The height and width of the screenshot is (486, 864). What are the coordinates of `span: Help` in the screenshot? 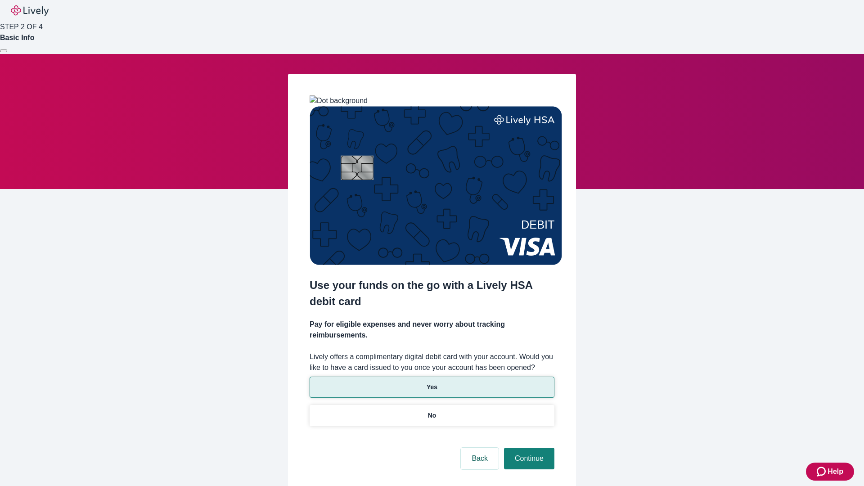 It's located at (835, 472).